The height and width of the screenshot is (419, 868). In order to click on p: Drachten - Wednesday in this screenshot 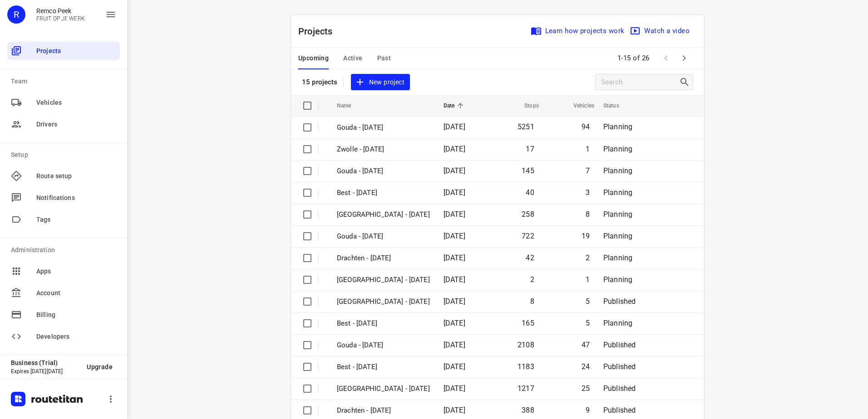, I will do `click(383, 410)`.